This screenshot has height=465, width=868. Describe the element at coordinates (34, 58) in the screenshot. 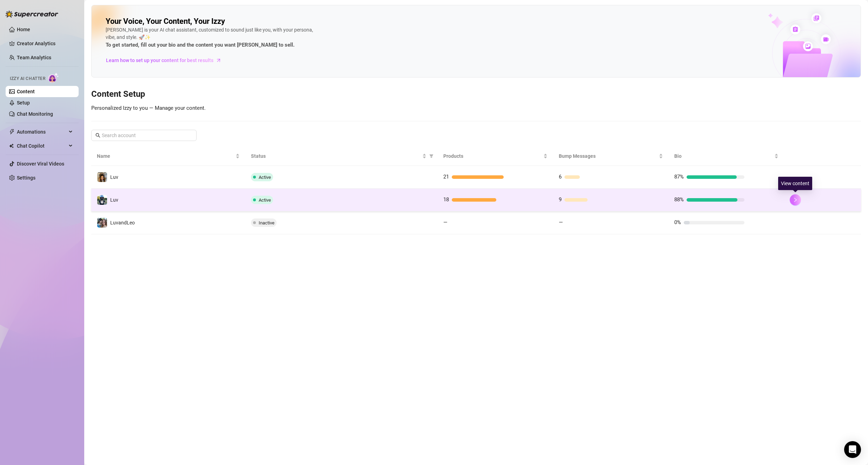

I see `a: Team Analytics` at that location.